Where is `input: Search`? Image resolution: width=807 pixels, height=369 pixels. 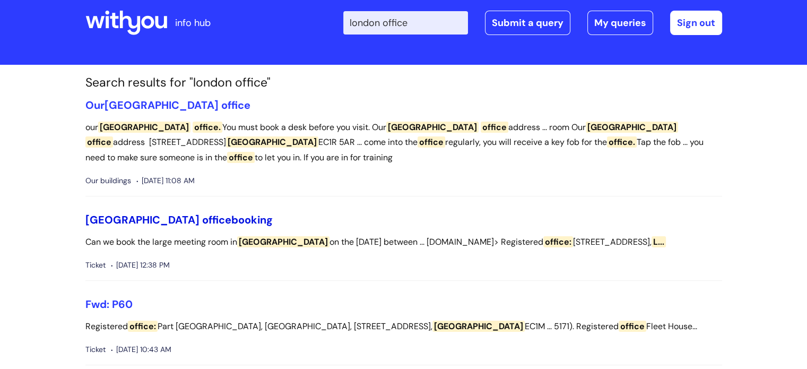
input: Search is located at coordinates (405, 23).